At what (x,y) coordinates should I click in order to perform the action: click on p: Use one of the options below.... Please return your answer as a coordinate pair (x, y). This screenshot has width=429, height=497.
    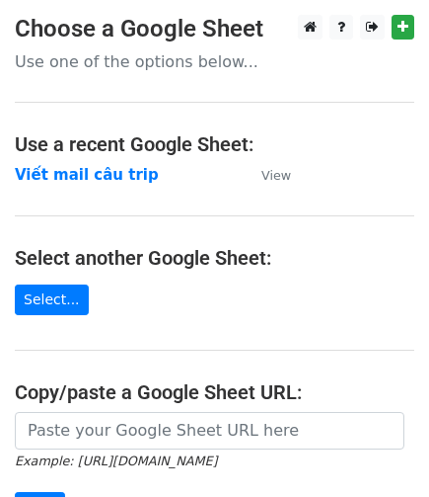
    Looking at the image, I should click on (214, 61).